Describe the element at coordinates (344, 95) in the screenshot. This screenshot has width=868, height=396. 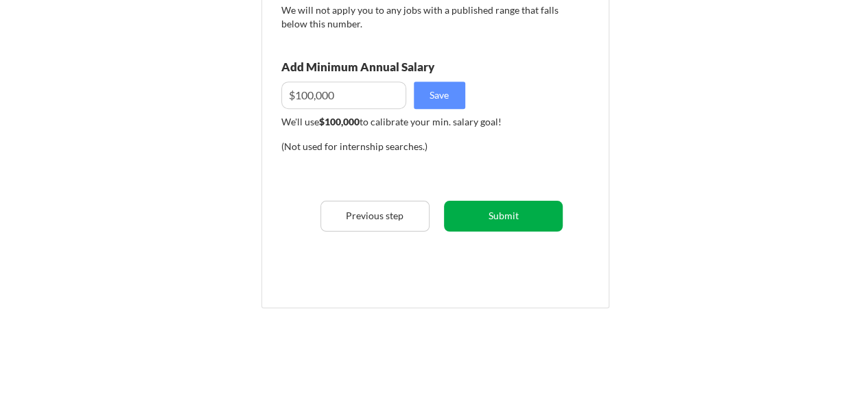
I see `input: E.g. $100,000` at that location.